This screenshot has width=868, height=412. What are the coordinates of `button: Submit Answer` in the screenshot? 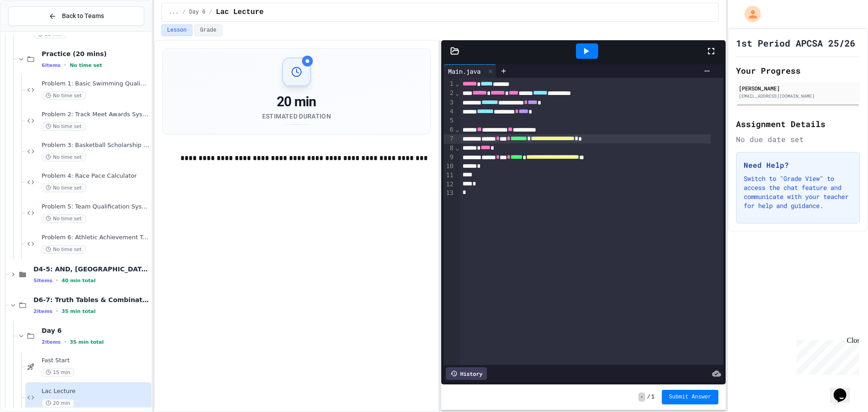 It's located at (690, 397).